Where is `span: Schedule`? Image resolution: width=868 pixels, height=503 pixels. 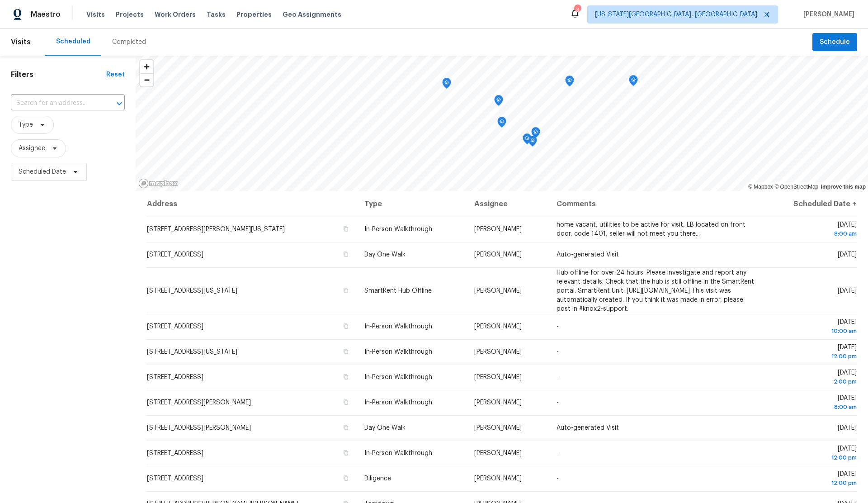 span: Schedule is located at coordinates (834, 42).